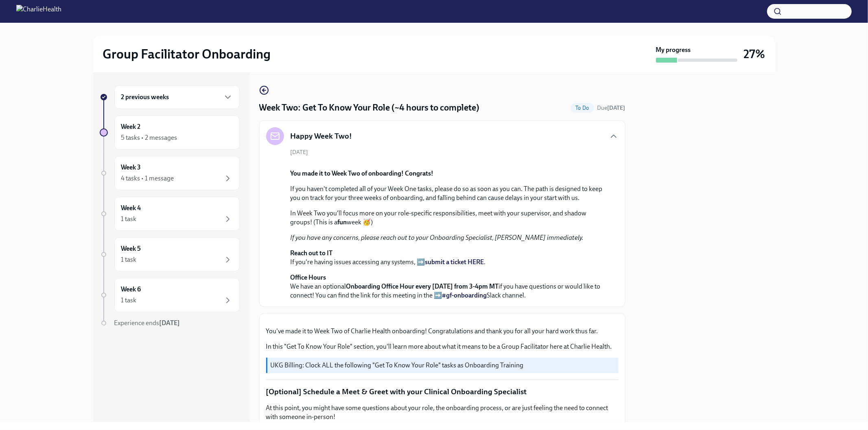 This screenshot has height=430, width=868. What do you see at coordinates (442, 347) in the screenshot?
I see `p: In this "Get To Know Your Role" section, you'll learn more about what it means to be a Group Faci...` at bounding box center [442, 347].